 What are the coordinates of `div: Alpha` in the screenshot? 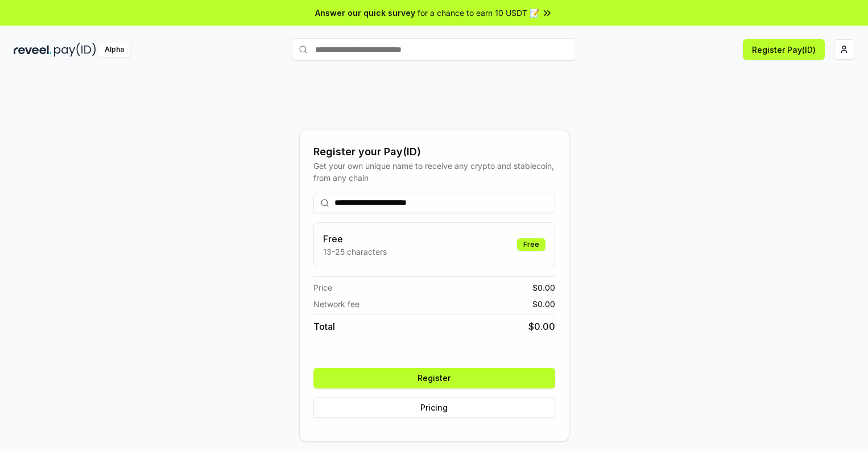 It's located at (115, 50).